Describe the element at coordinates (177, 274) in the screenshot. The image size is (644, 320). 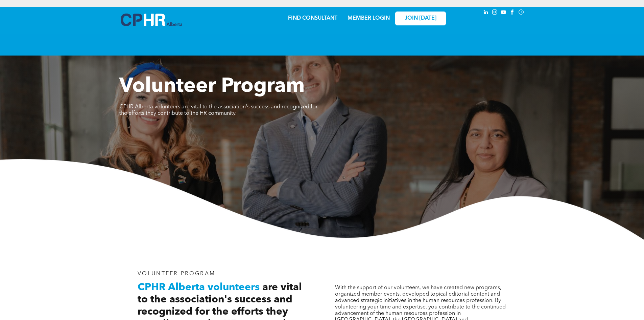
I see `span: VOLUNTEER PROGRAM` at that location.